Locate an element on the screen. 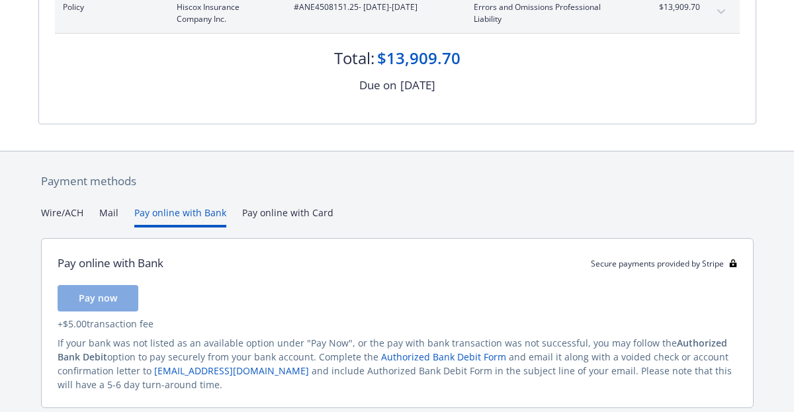 The width and height of the screenshot is (794, 412). div: Payment methods is located at coordinates (397, 181).